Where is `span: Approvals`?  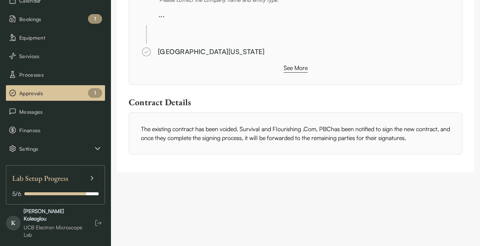
span: Approvals is located at coordinates (61, 93).